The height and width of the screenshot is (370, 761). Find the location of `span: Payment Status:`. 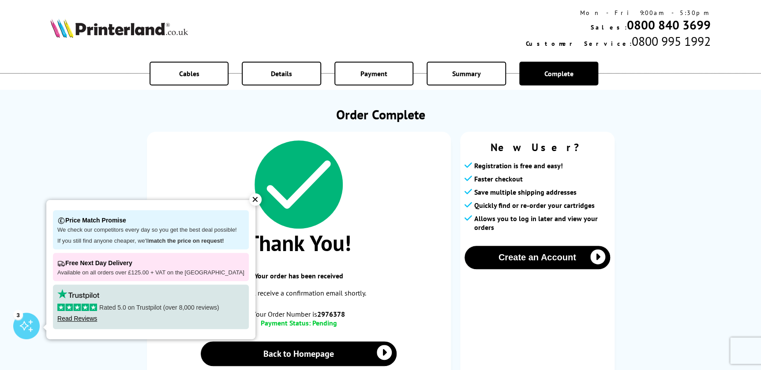

span: Payment Status: is located at coordinates (285, 323).